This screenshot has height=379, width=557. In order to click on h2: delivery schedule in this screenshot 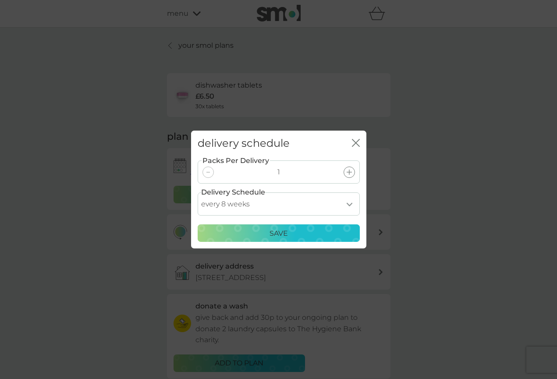, I will do `click(244, 143)`.